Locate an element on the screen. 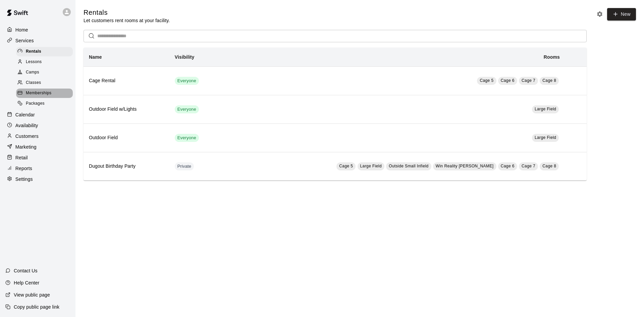 This screenshot has width=644, height=317. div: Services is located at coordinates (38, 41).